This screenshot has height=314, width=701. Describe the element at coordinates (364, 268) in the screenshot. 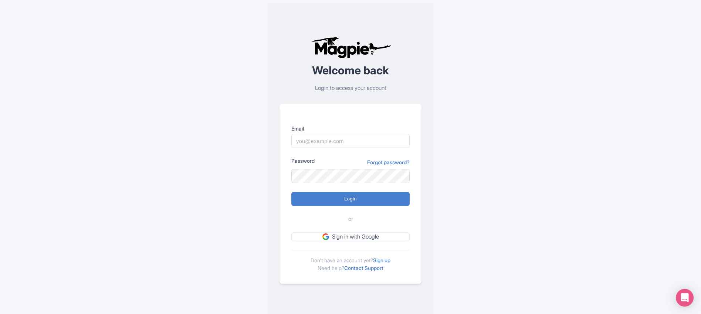

I see `a: Contact Support` at that location.